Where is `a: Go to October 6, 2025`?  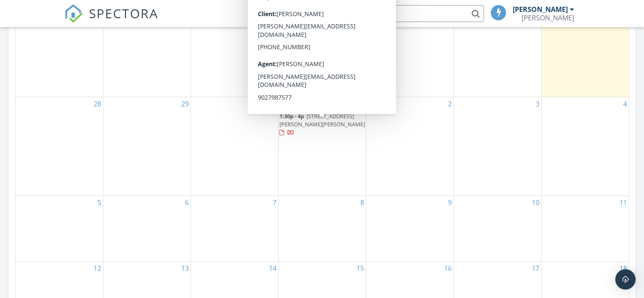
a: Go to October 6, 2025 is located at coordinates (187, 203).